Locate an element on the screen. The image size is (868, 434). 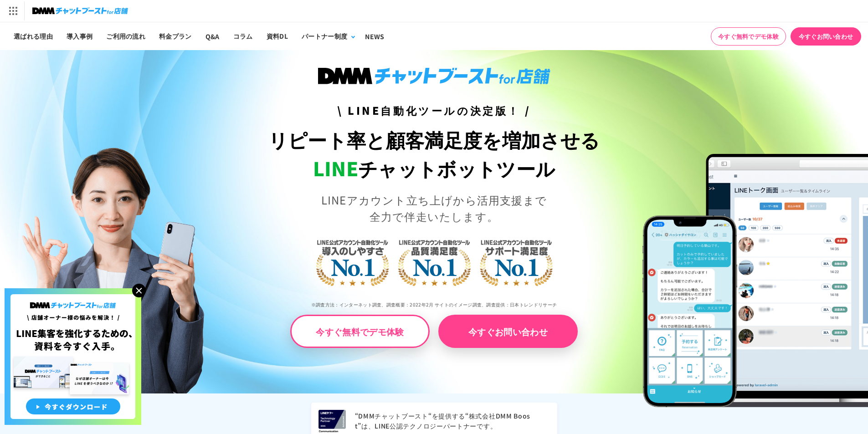
p: “DMMチャットブースト“を提供する“株式会社DMM Boost”は、LINE公認テクノロジーパートナーです。 is located at coordinates (452, 421).